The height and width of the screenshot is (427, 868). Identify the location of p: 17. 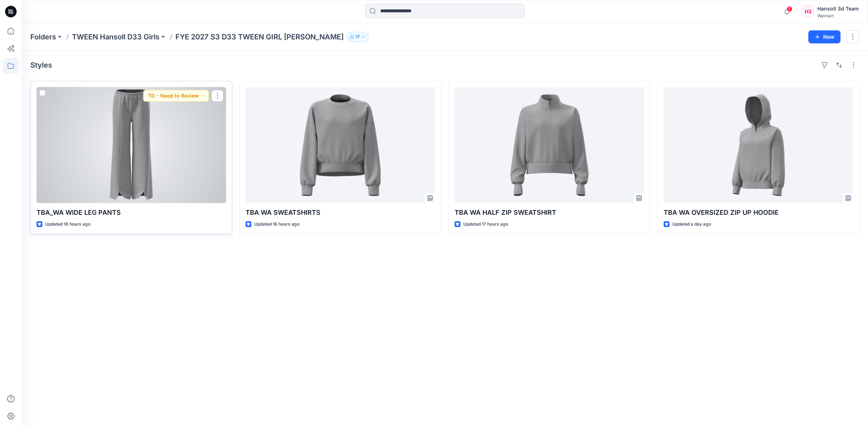
(358, 37).